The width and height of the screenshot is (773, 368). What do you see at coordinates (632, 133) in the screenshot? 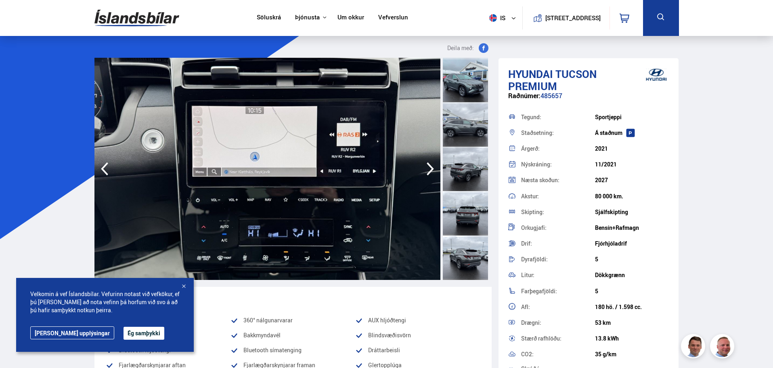
I see `div: Á staðnum` at bounding box center [632, 133].